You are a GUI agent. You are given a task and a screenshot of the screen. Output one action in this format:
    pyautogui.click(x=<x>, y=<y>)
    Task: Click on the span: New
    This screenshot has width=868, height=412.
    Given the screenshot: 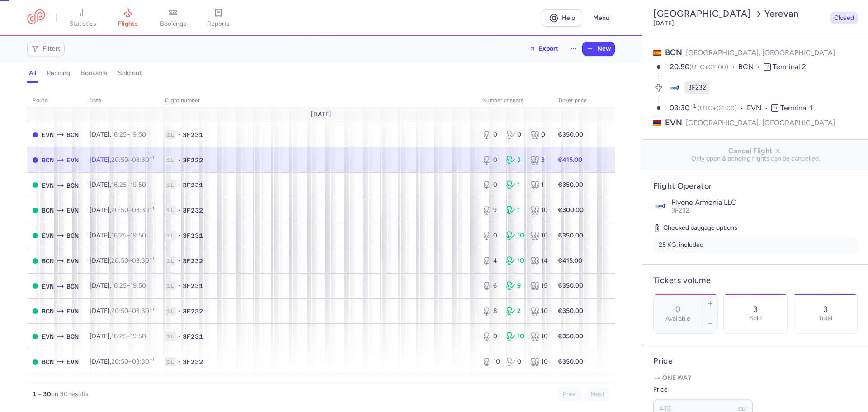 What is the action you would take?
    pyautogui.click(x=604, y=49)
    